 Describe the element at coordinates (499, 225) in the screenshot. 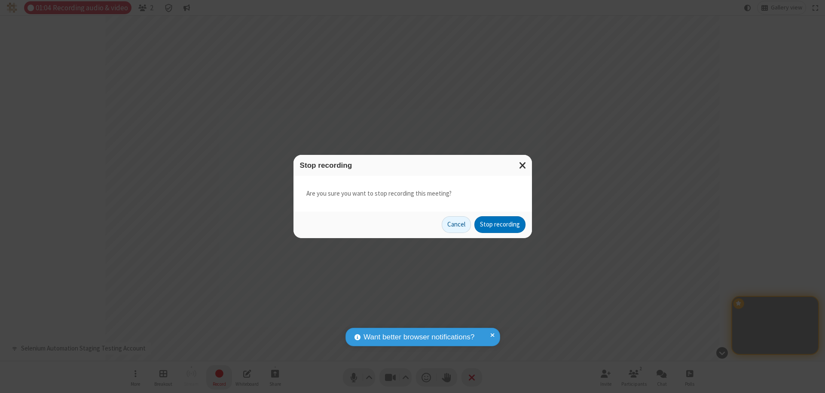

I see `button: Stop recording` at that location.